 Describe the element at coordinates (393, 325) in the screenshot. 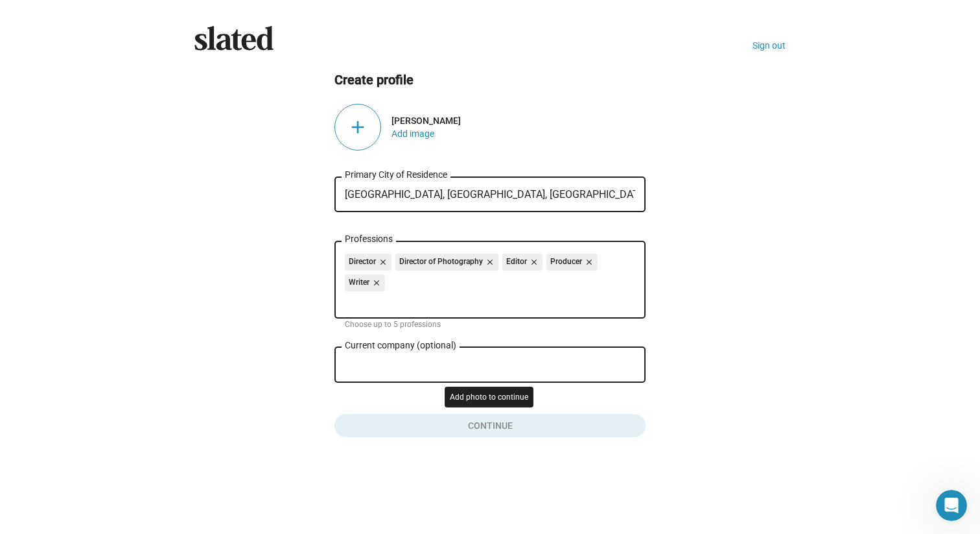

I see `mat-hint: Choose up to 5 professions` at that location.